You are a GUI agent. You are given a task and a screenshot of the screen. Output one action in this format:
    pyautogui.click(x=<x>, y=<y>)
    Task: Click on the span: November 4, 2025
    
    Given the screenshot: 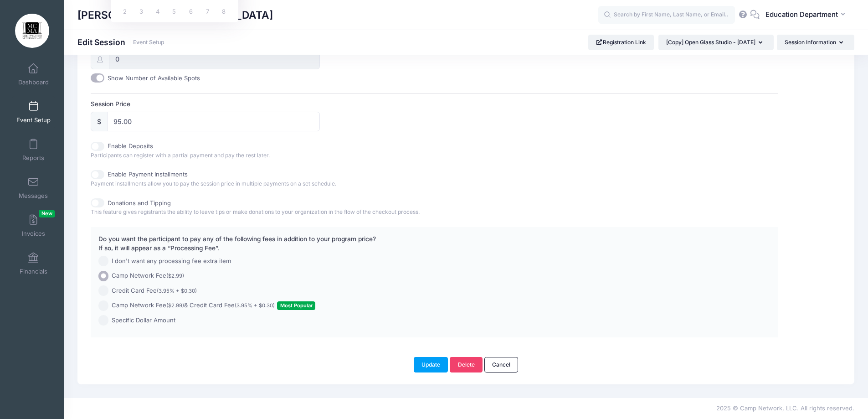 What is the action you would take?
    pyautogui.click(x=157, y=11)
    